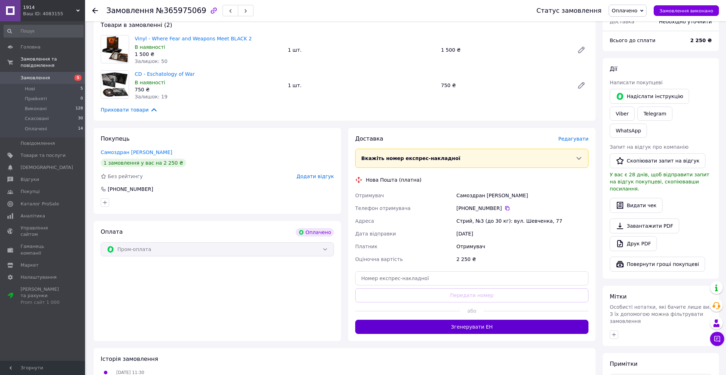 This screenshot has height=375, width=726. What do you see at coordinates (379, 260) in the screenshot?
I see `span: Оціночна вартість` at bounding box center [379, 260].